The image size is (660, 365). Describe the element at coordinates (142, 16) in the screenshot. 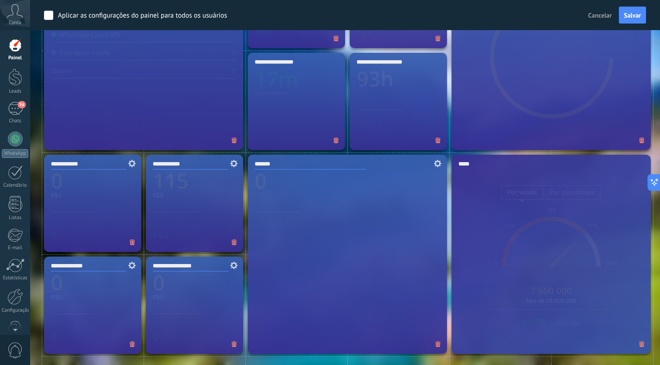

I see `div: Aplicar as configurações do painel para todos os usuários` at that location.